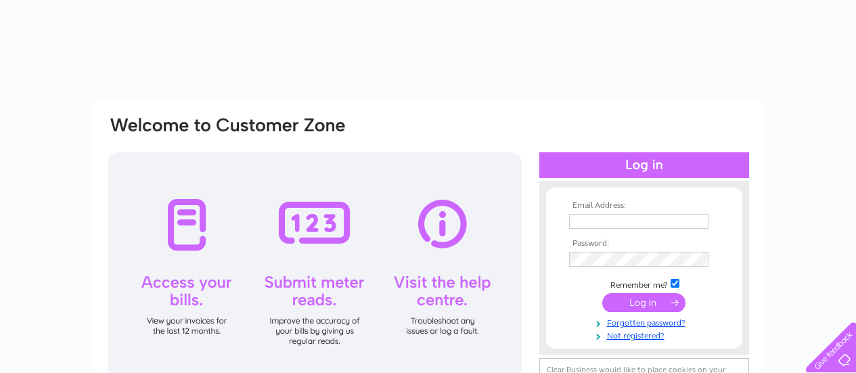 The height and width of the screenshot is (373, 856). I want to click on th: Email Address:, so click(645, 206).